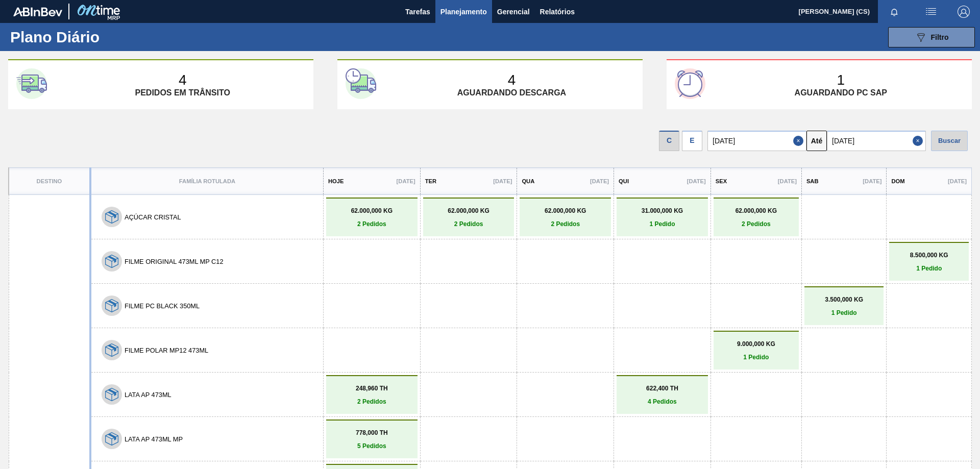 The height and width of the screenshot is (469, 980). What do you see at coordinates (162, 305) in the screenshot?
I see `button: FILME PC BLACK 350ML` at bounding box center [162, 305].